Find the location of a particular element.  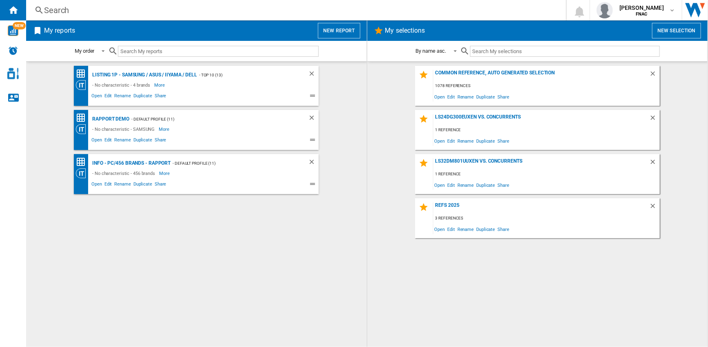

button: New report is located at coordinates (339, 31).